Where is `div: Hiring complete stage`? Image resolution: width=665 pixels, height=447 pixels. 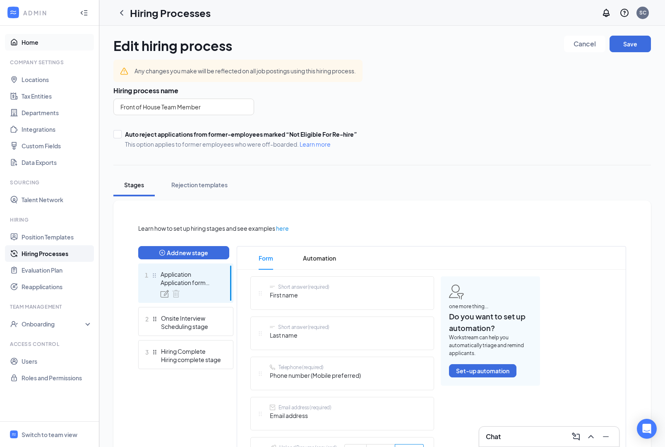
div: Hiring complete stage is located at coordinates (191, 359).